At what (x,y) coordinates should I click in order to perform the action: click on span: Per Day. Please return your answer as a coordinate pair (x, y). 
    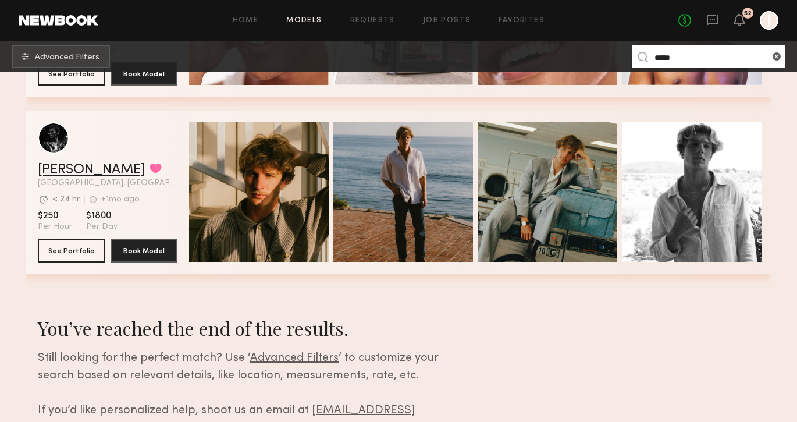
    Looking at the image, I should click on (102, 227).